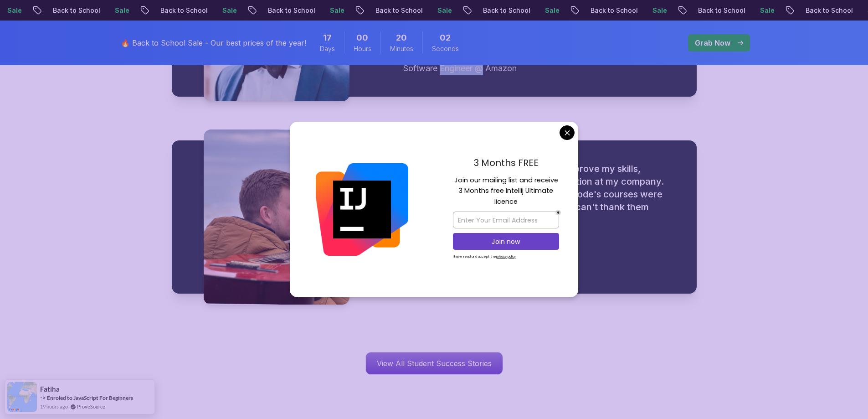 This screenshot has height=419, width=868. I want to click on span: 2 Seconds, so click(445, 38).